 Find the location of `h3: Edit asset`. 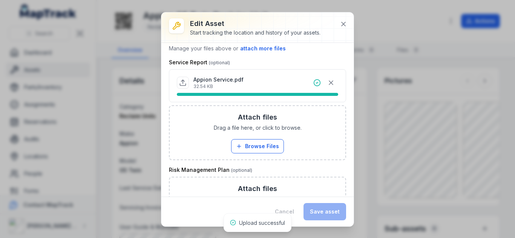

h3: Edit asset is located at coordinates (255, 24).